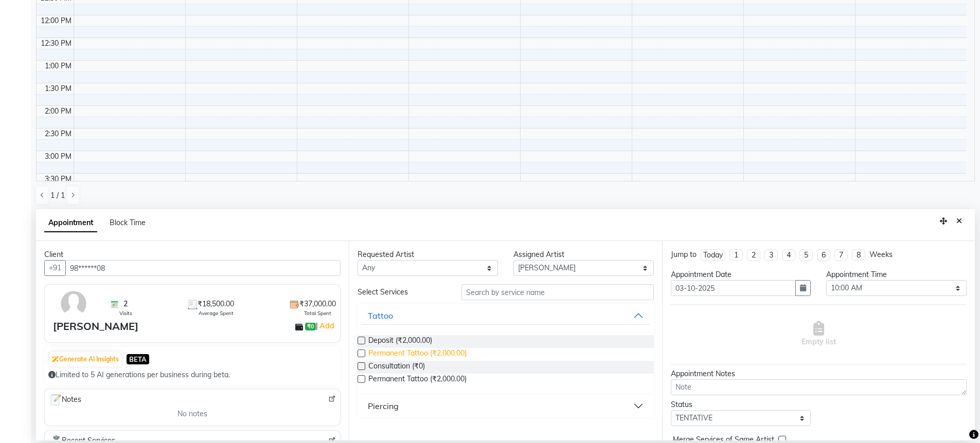  Describe the element at coordinates (896, 274) in the screenshot. I see `div: Appointment Time` at that location.